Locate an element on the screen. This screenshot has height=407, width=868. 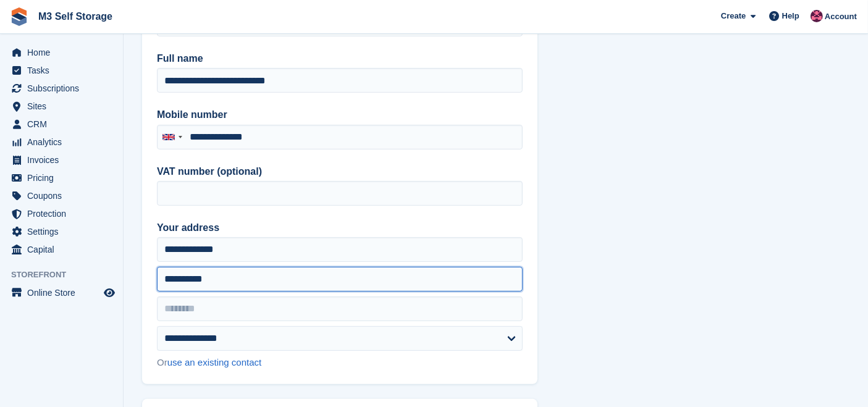
label: Mobile number is located at coordinates (339, 115).